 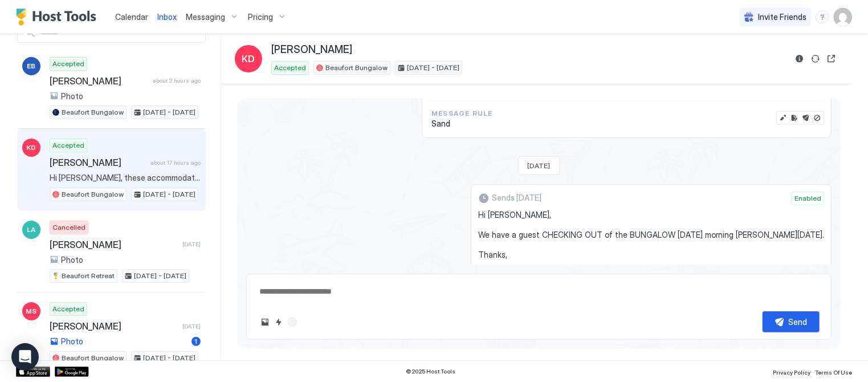 I want to click on a: Inbox, so click(x=167, y=17).